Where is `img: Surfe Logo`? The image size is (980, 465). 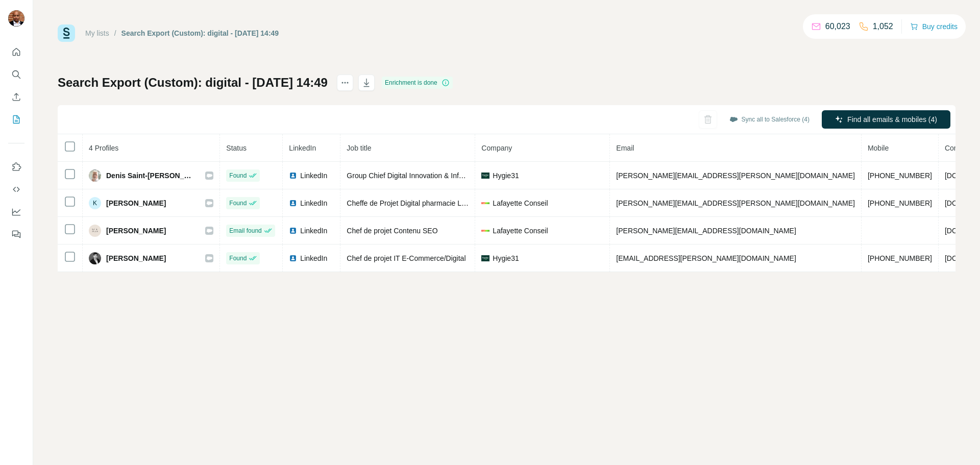
img: Surfe Logo is located at coordinates (66, 33).